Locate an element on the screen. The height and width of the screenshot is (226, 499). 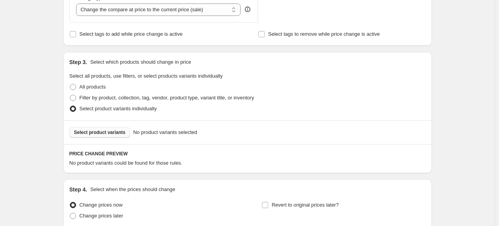
p: Select when the prices should change is located at coordinates (132, 189).